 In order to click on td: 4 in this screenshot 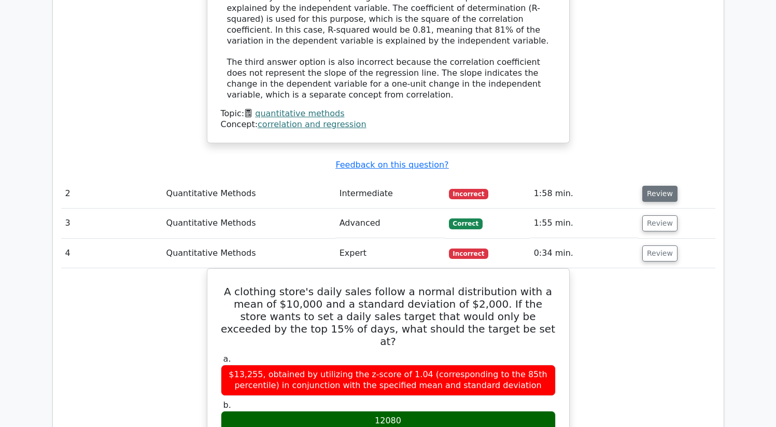, I will do `click(111, 253)`.